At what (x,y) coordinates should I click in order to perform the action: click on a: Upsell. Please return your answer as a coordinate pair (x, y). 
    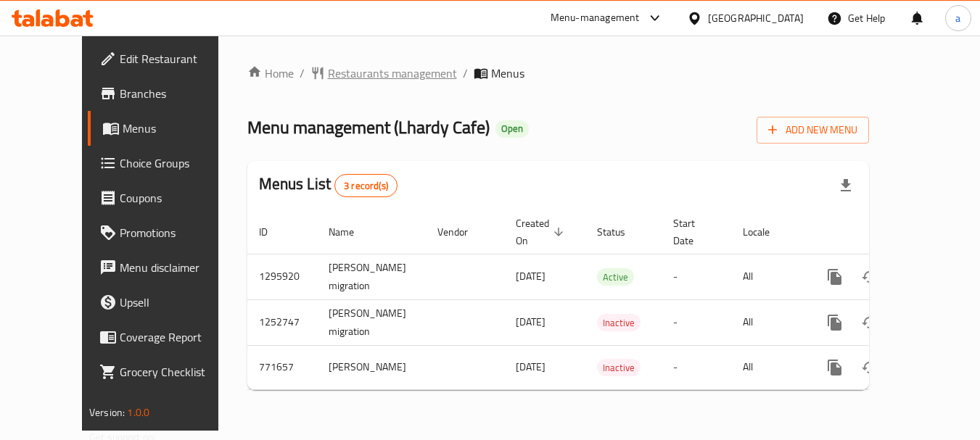
    Looking at the image, I should click on (167, 302).